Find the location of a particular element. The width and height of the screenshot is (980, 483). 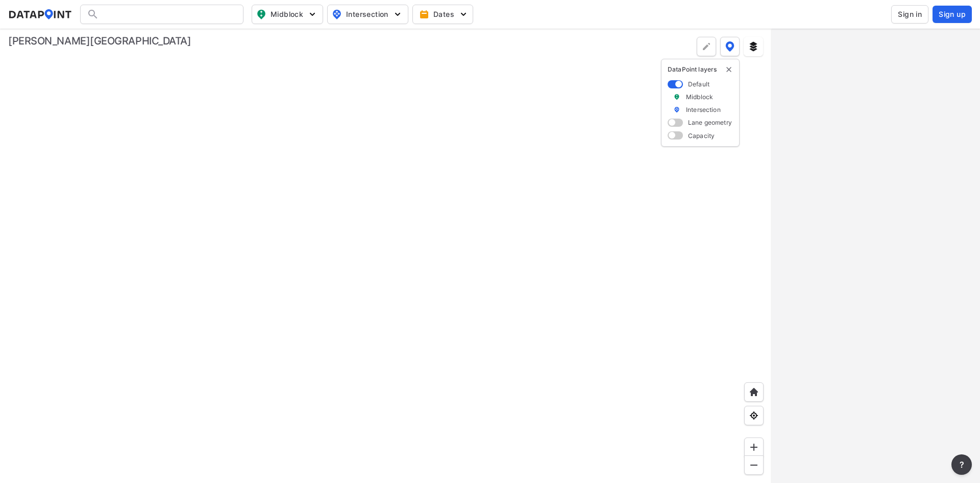

label: Lane geometry is located at coordinates (710, 122).